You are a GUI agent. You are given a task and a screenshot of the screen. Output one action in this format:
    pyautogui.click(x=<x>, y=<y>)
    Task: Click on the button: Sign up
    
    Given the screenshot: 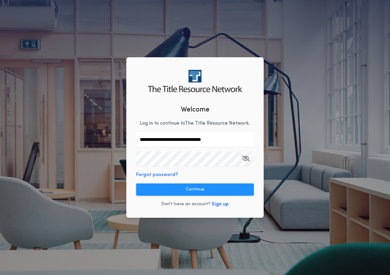 What is the action you would take?
    pyautogui.click(x=220, y=204)
    